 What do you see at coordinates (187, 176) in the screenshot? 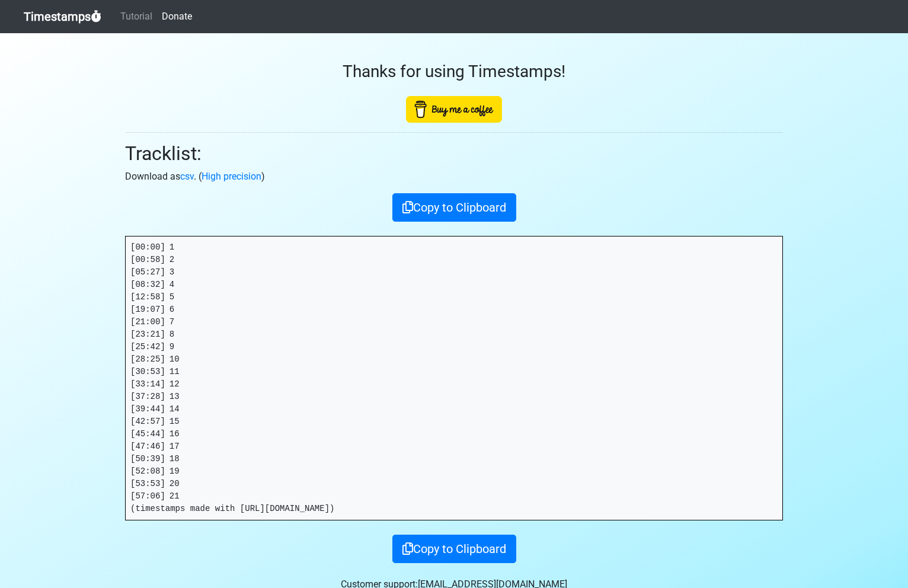
I see `a: csv` at bounding box center [187, 176].